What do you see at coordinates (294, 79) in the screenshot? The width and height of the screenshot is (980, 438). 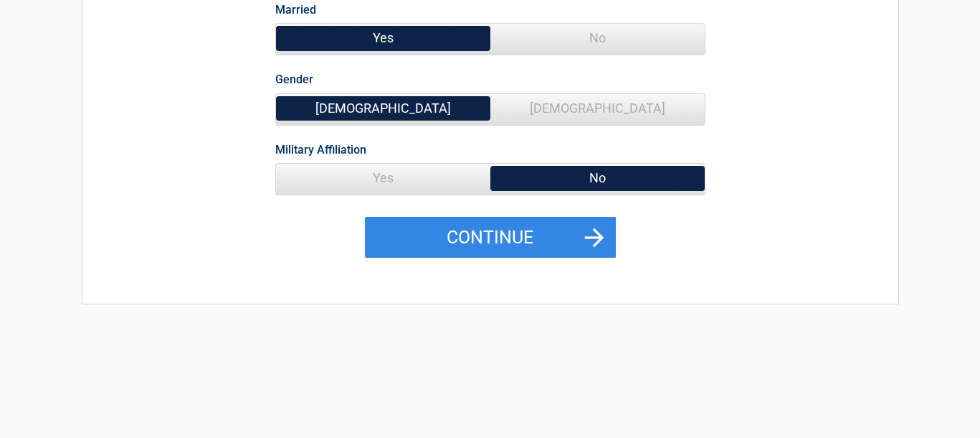 I see `label: Gender` at bounding box center [294, 79].